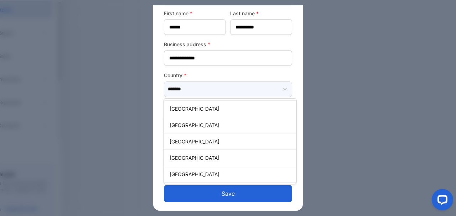 The width and height of the screenshot is (456, 216). What do you see at coordinates (195, 13) in the screenshot?
I see `label: First name` at bounding box center [195, 13].